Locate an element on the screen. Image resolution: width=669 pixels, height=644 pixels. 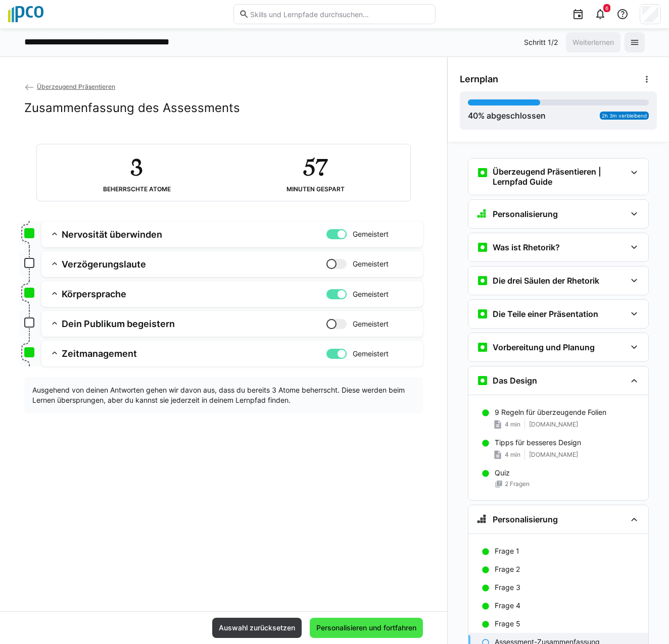
div: Beherrschte Atome is located at coordinates (137, 190).